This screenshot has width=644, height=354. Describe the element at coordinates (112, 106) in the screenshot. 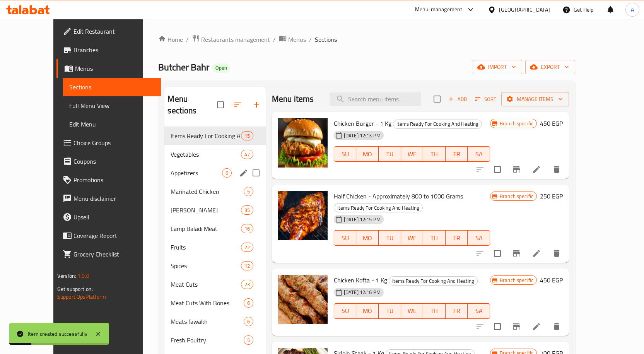

I see `a: Full Menu View` at that location.